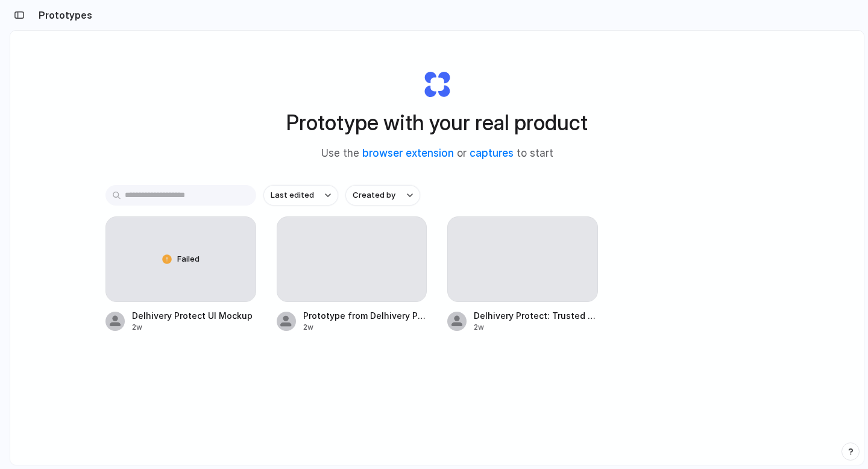 The image size is (868, 469). What do you see at coordinates (408, 153) in the screenshot?
I see `a: browser extension` at bounding box center [408, 153].